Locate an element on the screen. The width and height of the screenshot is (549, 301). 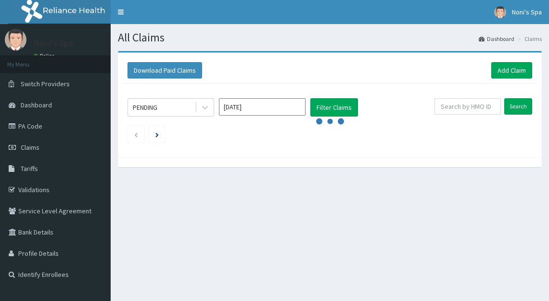
input: Search by HMO ID is located at coordinates (468, 106).